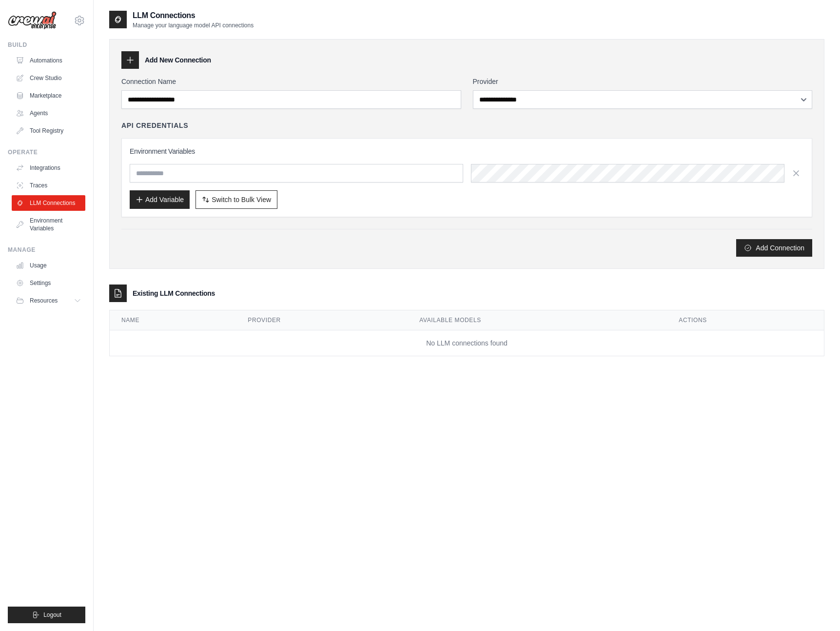 This screenshot has height=631, width=840. Describe the element at coordinates (467, 343) in the screenshot. I see `td: No LLM connections found` at that location.